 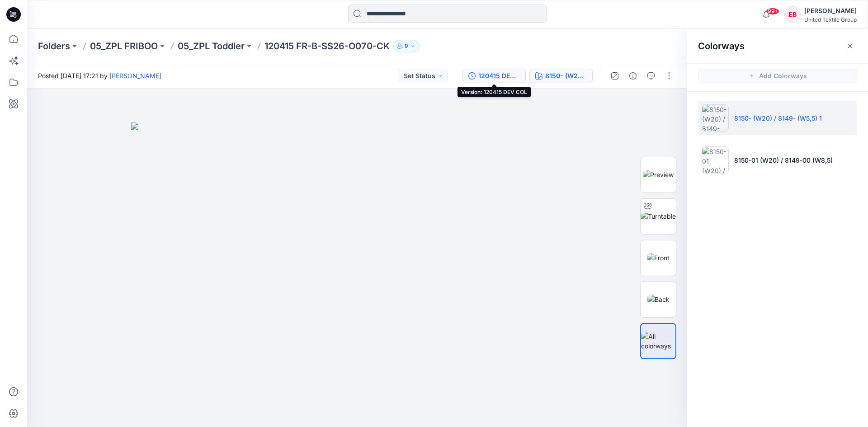 What do you see at coordinates (633, 76) in the screenshot?
I see `button: Details` at bounding box center [633, 76].